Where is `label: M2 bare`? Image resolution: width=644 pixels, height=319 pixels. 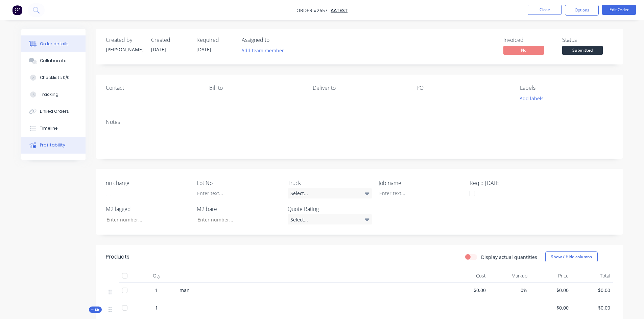 label: M2 bare is located at coordinates (239, 209).